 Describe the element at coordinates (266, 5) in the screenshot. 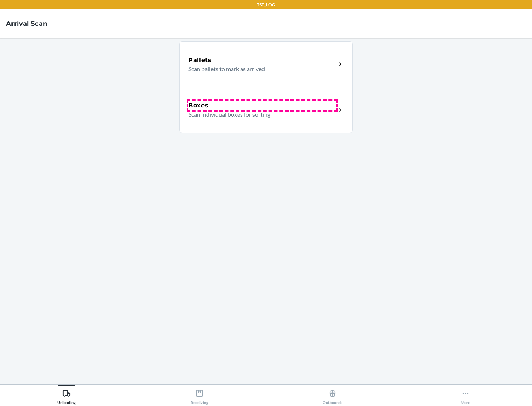

I see `p: TST_LOG` at that location.